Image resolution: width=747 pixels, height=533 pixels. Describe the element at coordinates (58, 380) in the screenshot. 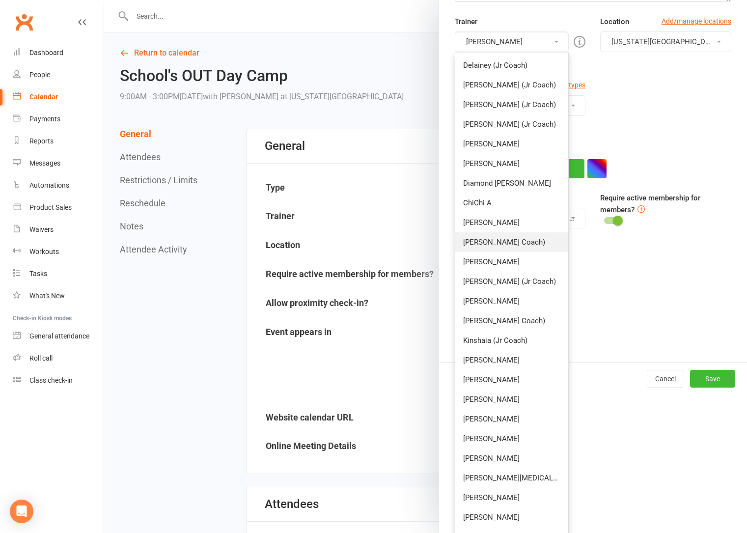

I see `a: Class kiosk mode` at that location.